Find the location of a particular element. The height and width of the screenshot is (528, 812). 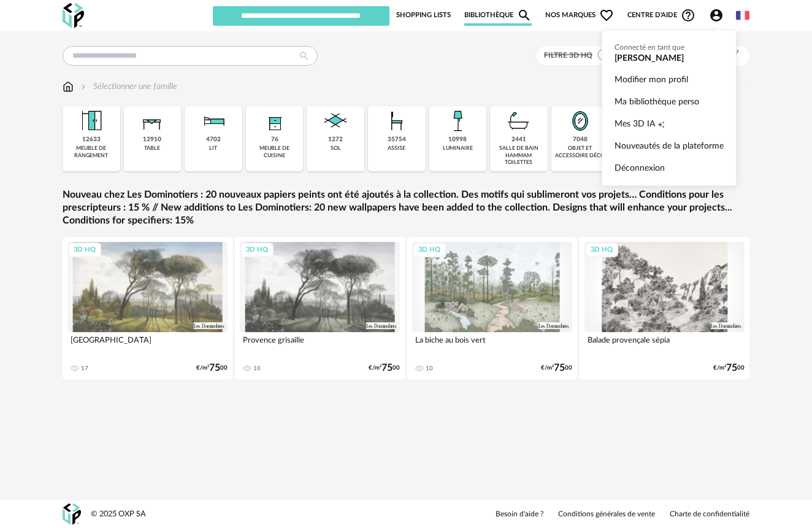

a: Charte de confidentialité is located at coordinates (710, 515).